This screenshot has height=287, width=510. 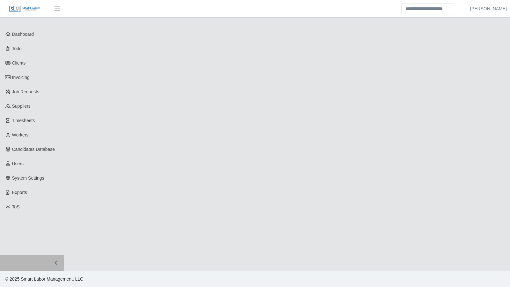 What do you see at coordinates (26, 92) in the screenshot?
I see `span: Job Requests` at bounding box center [26, 92].